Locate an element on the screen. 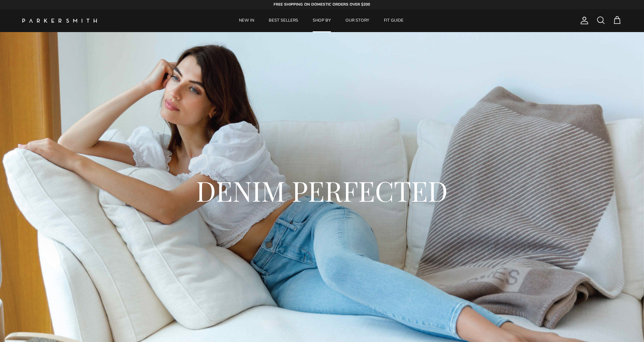 The image size is (644, 342). h2: DENIM PERFECTED is located at coordinates (322, 191).